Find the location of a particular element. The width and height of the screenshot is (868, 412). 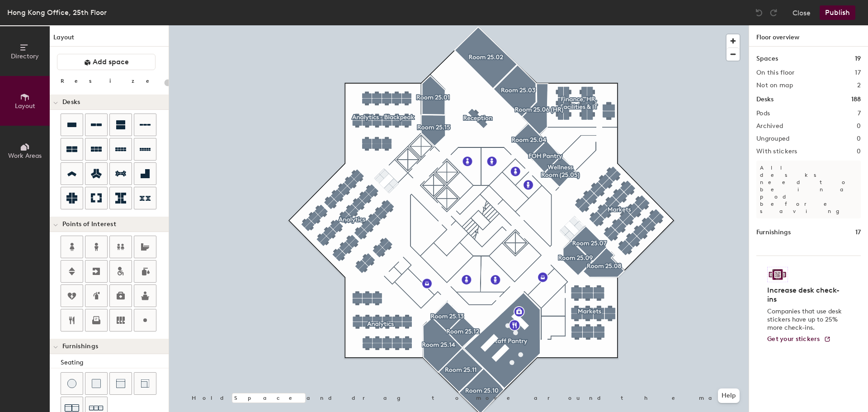

h1: Desks is located at coordinates (765, 100).